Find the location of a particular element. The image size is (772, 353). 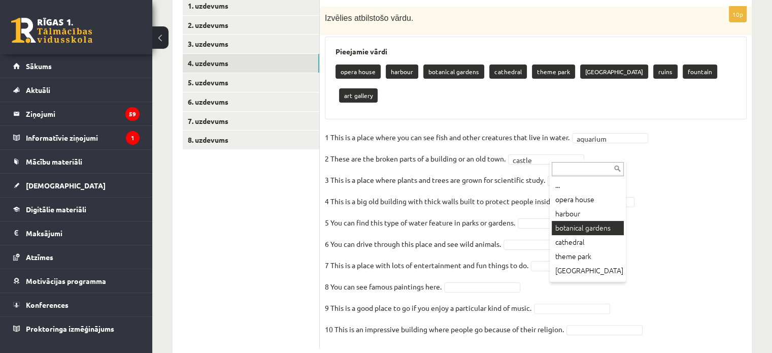

div: harbour is located at coordinates (588, 214).